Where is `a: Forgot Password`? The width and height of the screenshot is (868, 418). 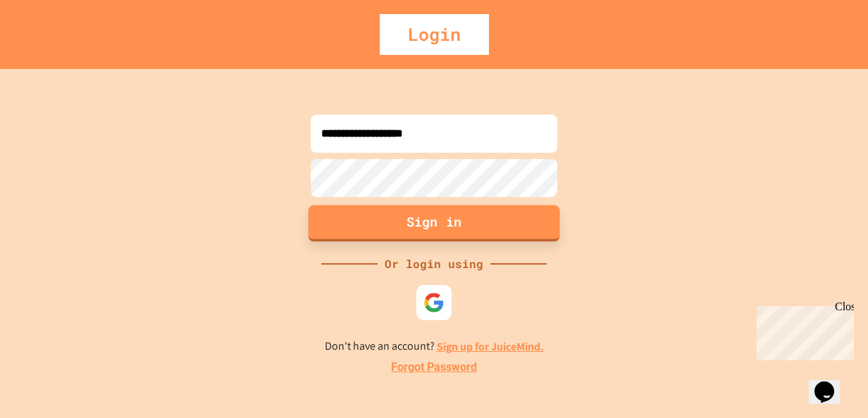 a: Forgot Password is located at coordinates (434, 368).